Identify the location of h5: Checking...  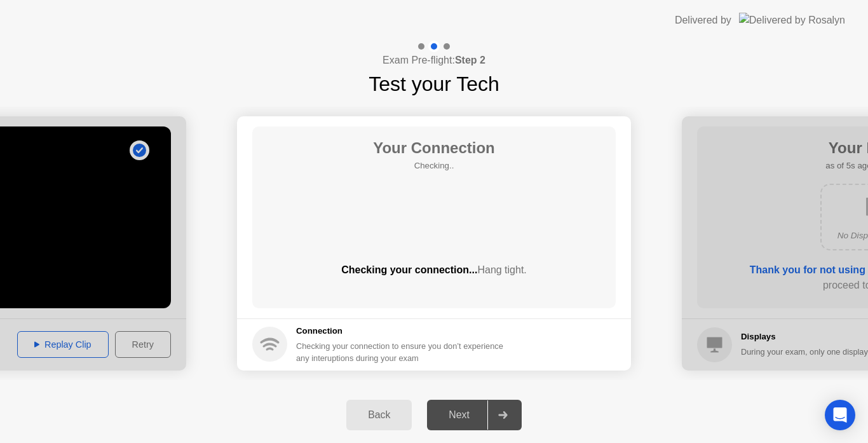
(434, 166).